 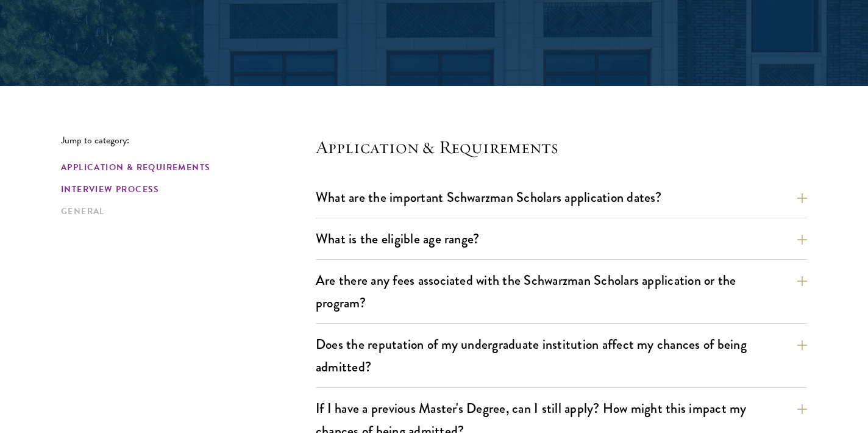 What do you see at coordinates (561, 356) in the screenshot?
I see `button: Does the reputation of my undergraduate institution affect my chances of being admitted?` at bounding box center [561, 356].